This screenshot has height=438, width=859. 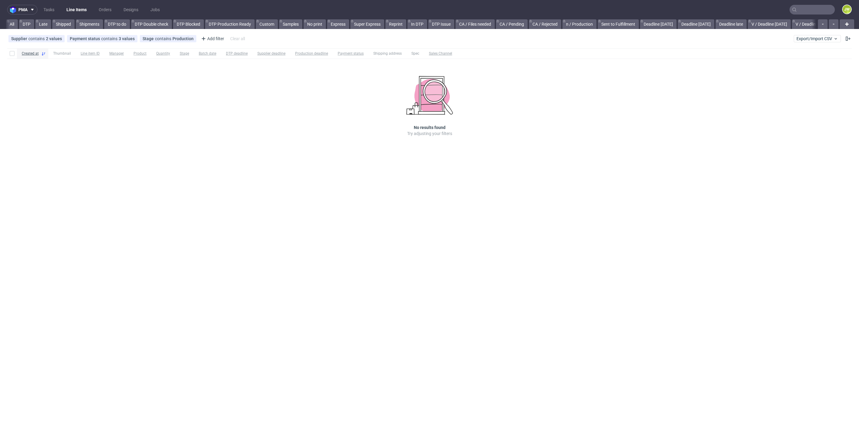 I want to click on span: DTP deadline, so click(x=237, y=53).